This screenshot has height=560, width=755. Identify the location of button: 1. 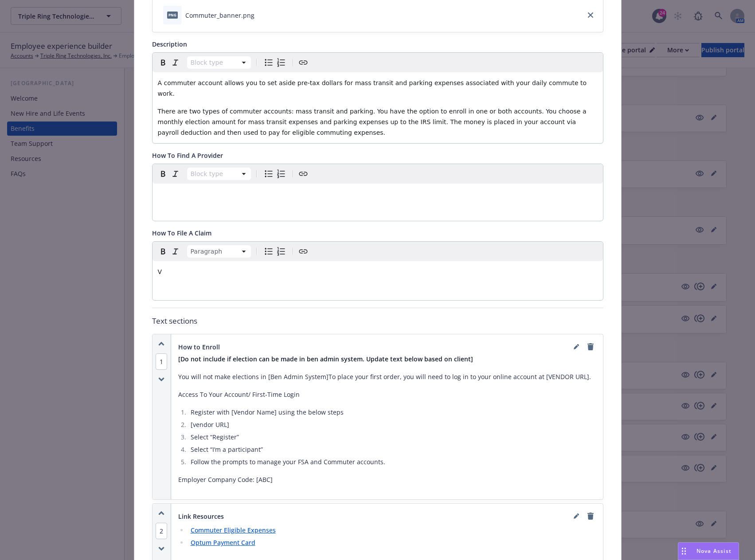
(161, 361).